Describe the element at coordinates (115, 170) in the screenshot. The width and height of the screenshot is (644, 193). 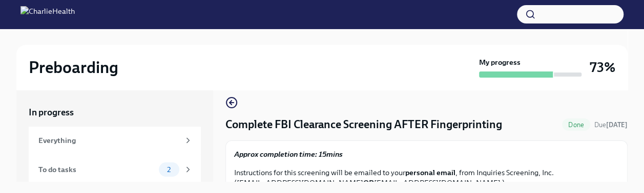
I see `a: To do tasks2` at that location.